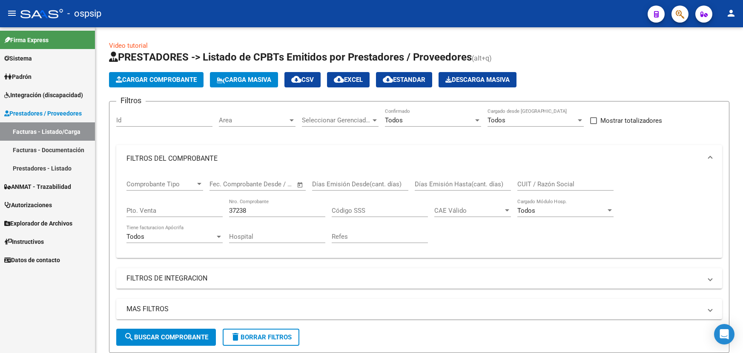  What do you see at coordinates (478, 80) in the screenshot?
I see `app-download-masive: Descarga masiva de comprobantes (adjuntos)` at bounding box center [478, 80].